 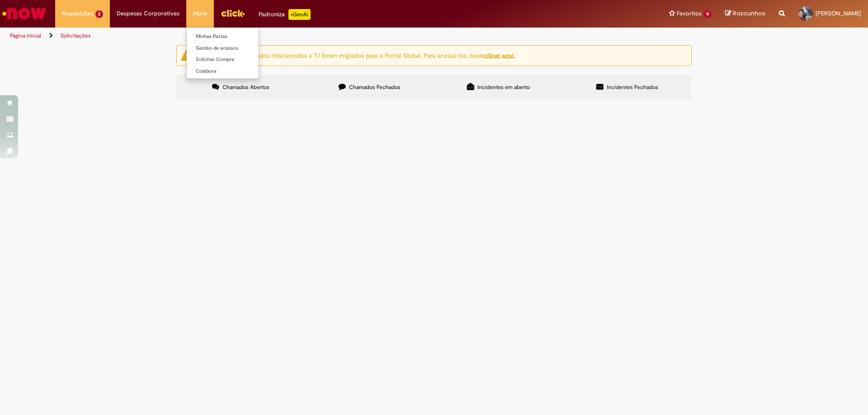 I want to click on ul: More, so click(x=223, y=53).